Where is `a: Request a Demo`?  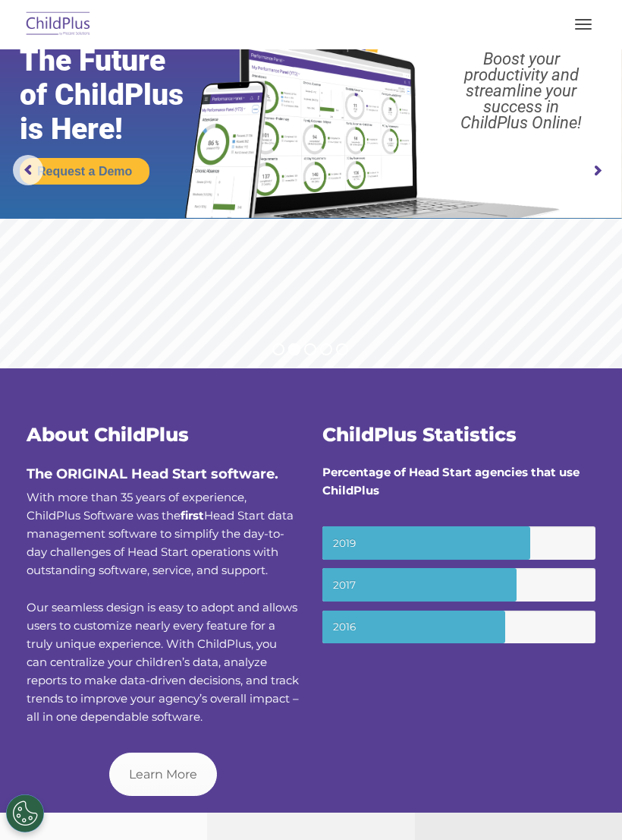 a: Request a Demo is located at coordinates (84, 171).